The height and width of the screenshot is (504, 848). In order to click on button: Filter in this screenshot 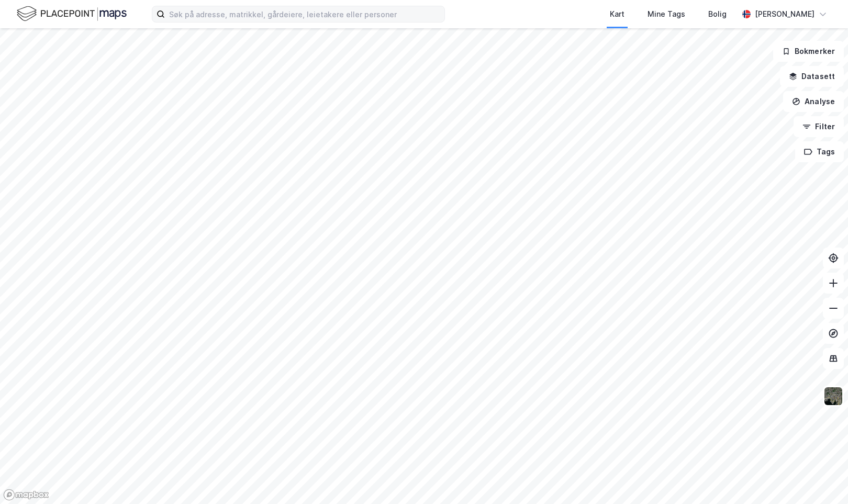, I will do `click(819, 127)`.